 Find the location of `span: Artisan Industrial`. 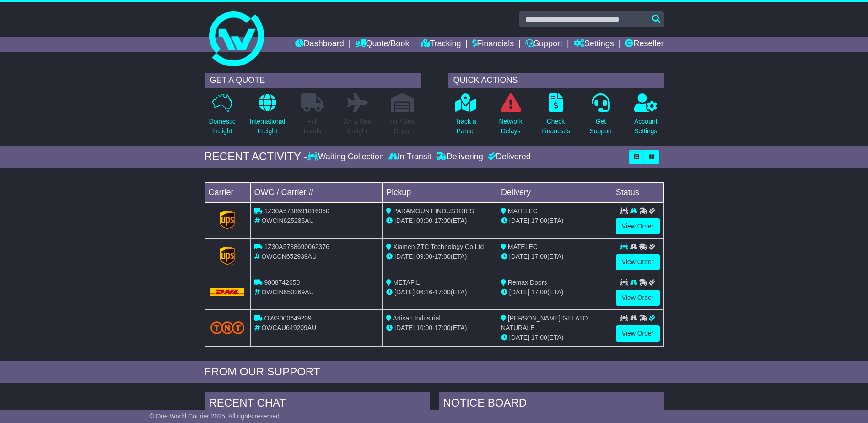

span: Artisan Industrial is located at coordinates (417, 318).